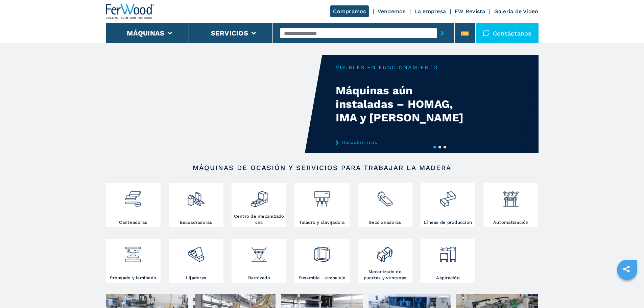  What do you see at coordinates (196, 223) in the screenshot?
I see `h3: Escuadradoras` at bounding box center [196, 223].